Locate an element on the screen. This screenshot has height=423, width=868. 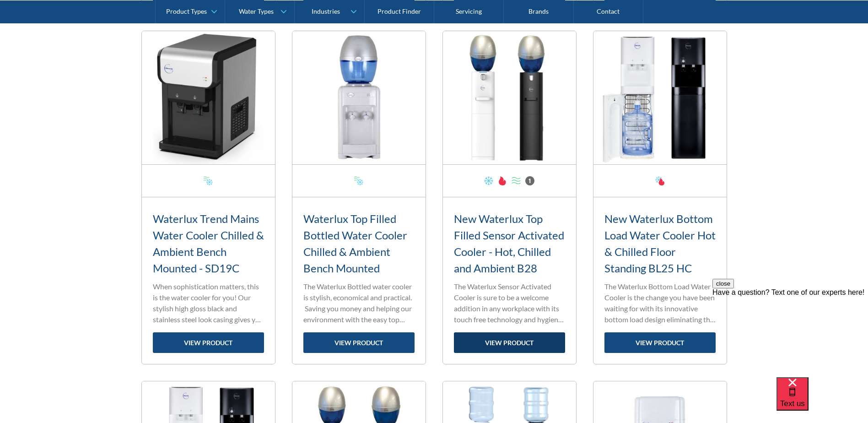
h3: New Waterlux Top Filled Sensor Activated Cooler - Hot, Chilled and Ambient B28 is located at coordinates (509, 244).